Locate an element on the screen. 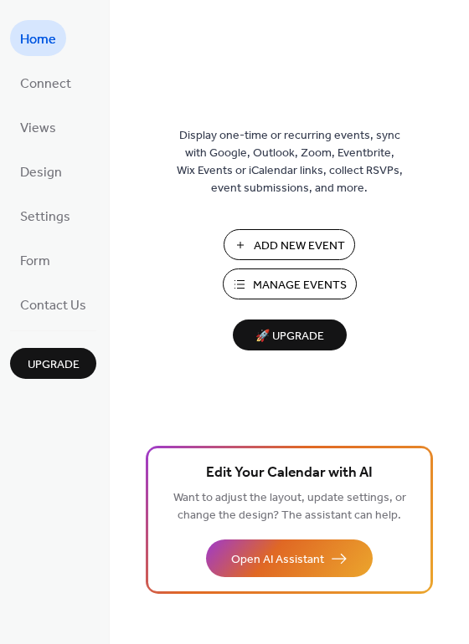 This screenshot has height=644, width=469. span: 🚀 Upgrade is located at coordinates (290, 336).